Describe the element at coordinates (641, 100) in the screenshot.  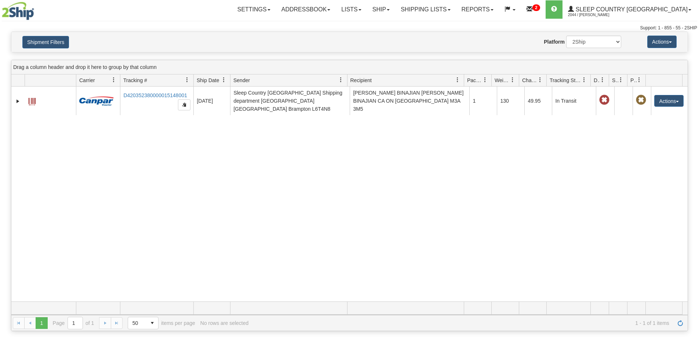
I see `span: Pickup Not Assigned` at that location.